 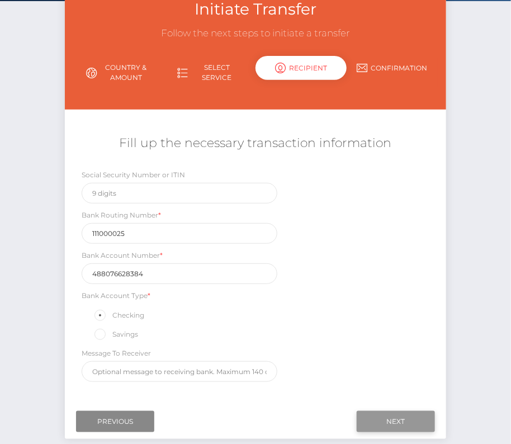 I want to click on h5: Fill up the necessary transaction information, so click(x=256, y=143).